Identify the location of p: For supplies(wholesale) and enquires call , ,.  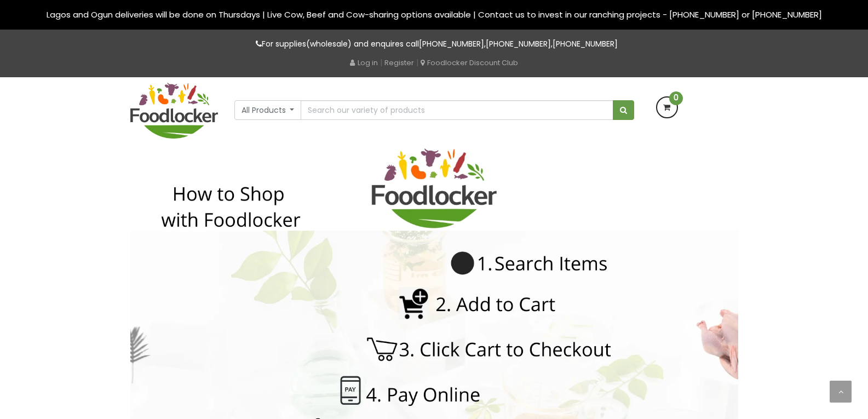
(434, 44).